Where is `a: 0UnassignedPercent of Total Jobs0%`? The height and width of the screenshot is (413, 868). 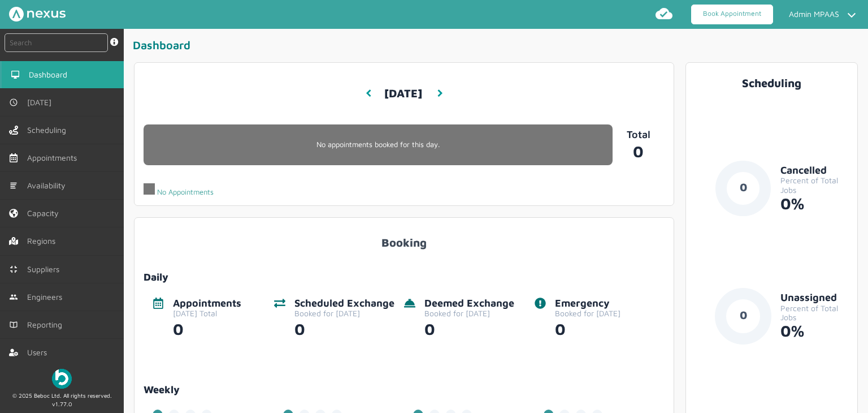 a: 0UnassignedPercent of Total Jobs0% is located at coordinates (772, 326).